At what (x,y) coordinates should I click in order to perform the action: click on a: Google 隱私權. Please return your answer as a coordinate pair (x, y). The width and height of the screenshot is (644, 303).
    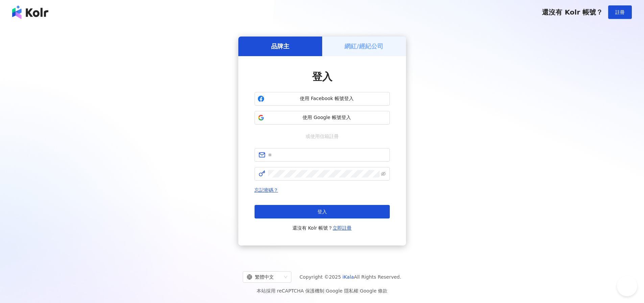
    Looking at the image, I should click on (342, 291).